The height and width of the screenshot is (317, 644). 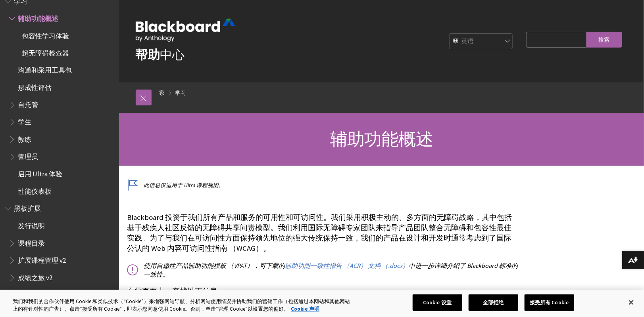 What do you see at coordinates (181, 92) in the screenshot?
I see `a: 学习` at bounding box center [181, 92].